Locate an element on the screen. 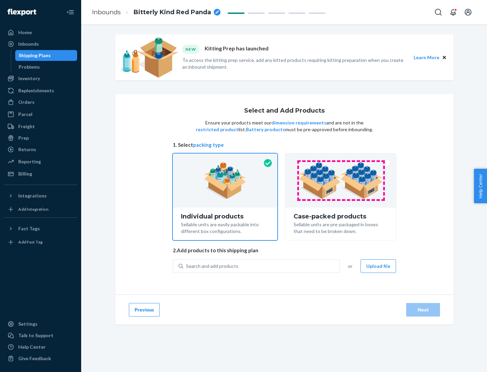 The image size is (487, 372). a: Problems is located at coordinates (46, 67).